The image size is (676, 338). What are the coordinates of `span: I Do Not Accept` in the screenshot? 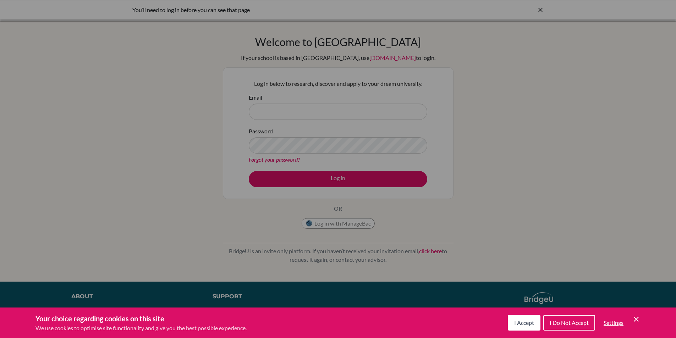 It's located at (569, 322).